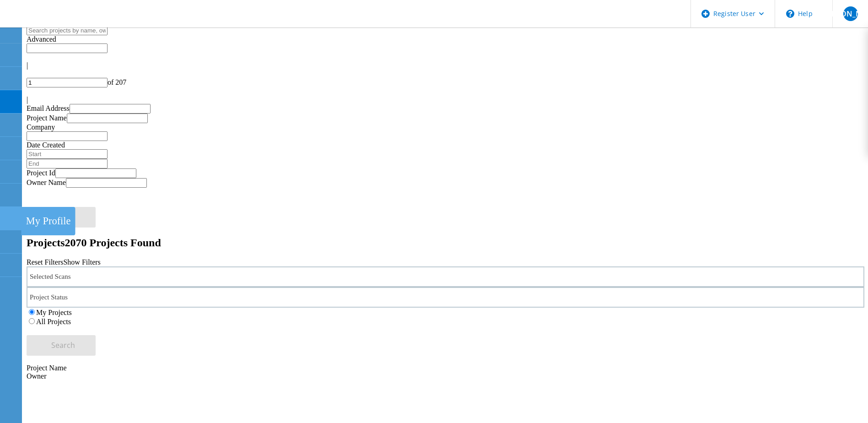 Image resolution: width=868 pixels, height=423 pixels. Describe the element at coordinates (61, 345) in the screenshot. I see `button: Search` at that location.